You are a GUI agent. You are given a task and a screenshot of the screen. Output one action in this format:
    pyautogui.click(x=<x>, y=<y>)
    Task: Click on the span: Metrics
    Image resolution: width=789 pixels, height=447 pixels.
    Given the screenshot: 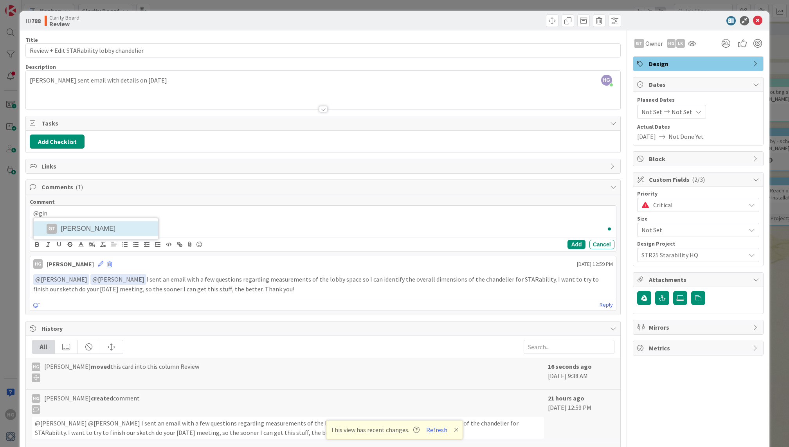 What is the action you would take?
    pyautogui.click(x=699, y=348)
    